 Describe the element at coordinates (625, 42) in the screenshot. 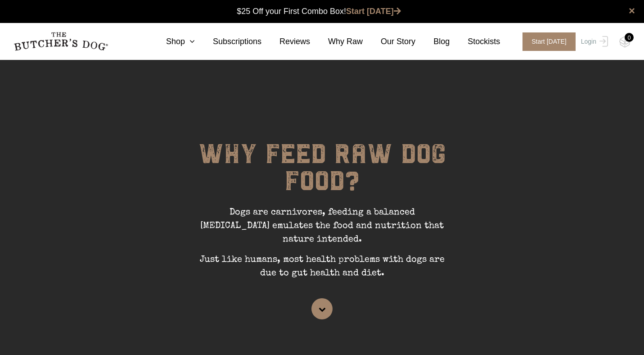

I see `img: TBD_Cart-Empty.png` at that location.